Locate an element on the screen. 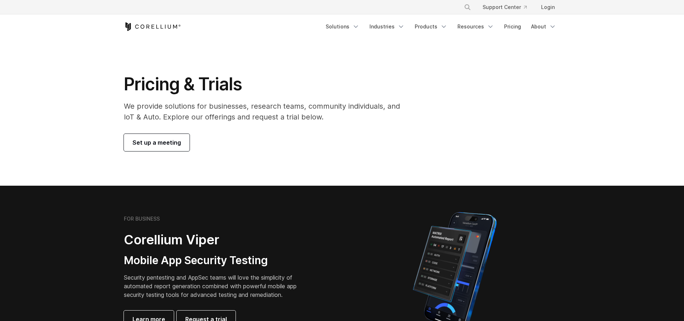 The height and width of the screenshot is (321, 684). h1: Pricing & Trials is located at coordinates (267, 84).